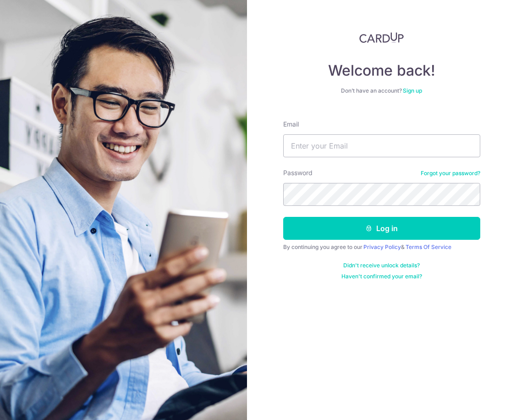 Image resolution: width=516 pixels, height=420 pixels. Describe the element at coordinates (412, 91) in the screenshot. I see `a: Sign up` at that location.